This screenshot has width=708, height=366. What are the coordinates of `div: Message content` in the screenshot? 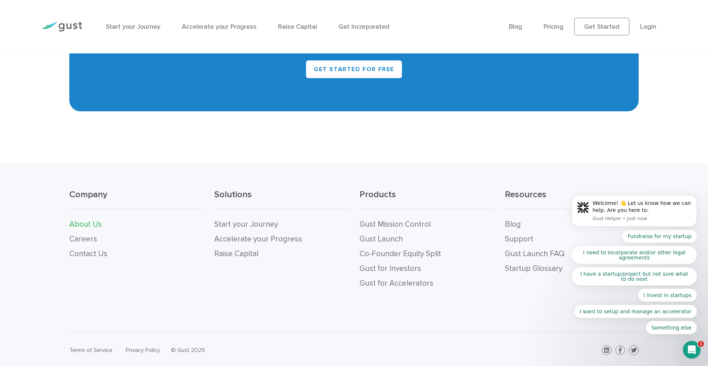 It's located at (82, 128).